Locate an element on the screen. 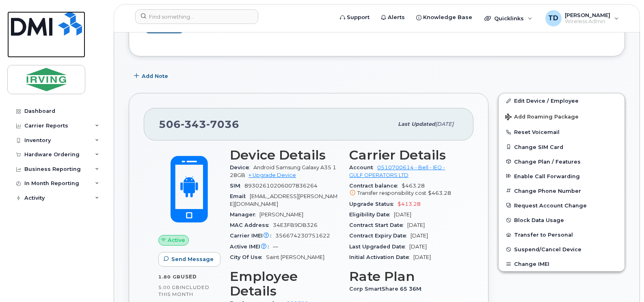 This screenshot has width=644, height=302. h3: Rate Plan is located at coordinates (404, 277).